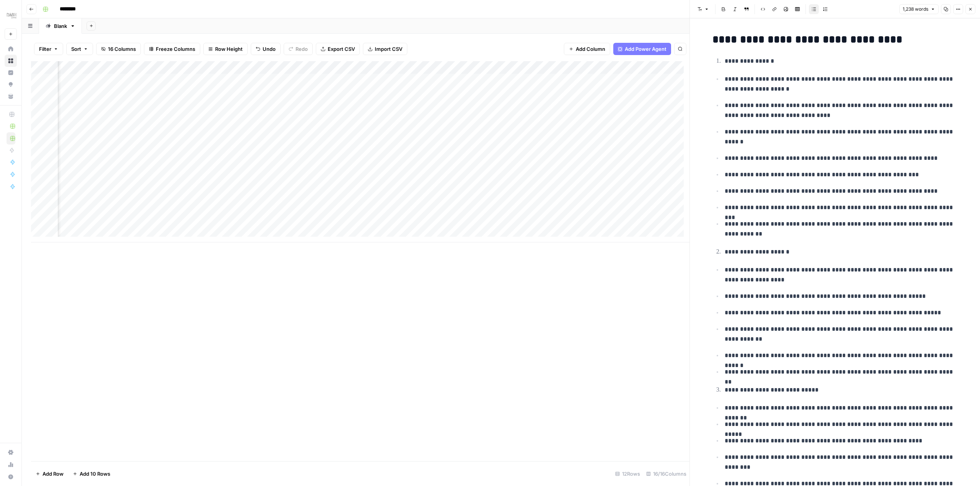 The width and height of the screenshot is (980, 486). Describe the element at coordinates (11, 61) in the screenshot. I see `a: Browse` at that location.